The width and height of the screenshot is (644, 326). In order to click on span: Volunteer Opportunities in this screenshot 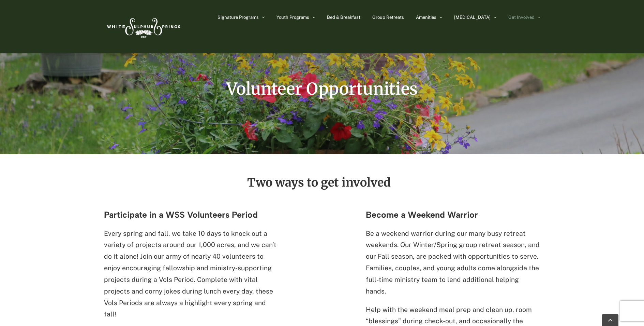, I will do `click(322, 89)`.